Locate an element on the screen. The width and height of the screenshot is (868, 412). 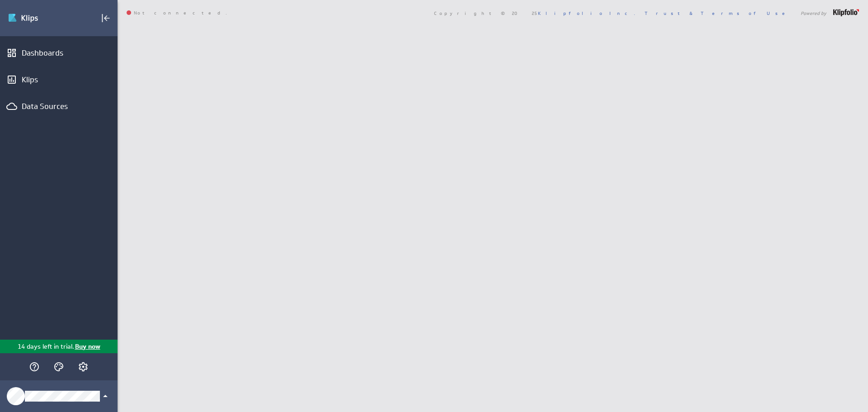
img: logo-footer.png is located at coordinates (846, 13).